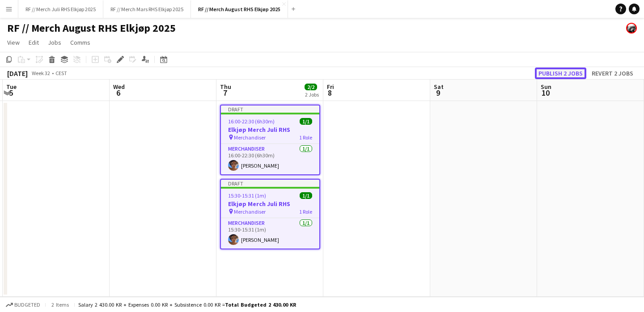 The image size is (644, 312). What do you see at coordinates (34, 42) in the screenshot?
I see `a: Edit` at bounding box center [34, 42].